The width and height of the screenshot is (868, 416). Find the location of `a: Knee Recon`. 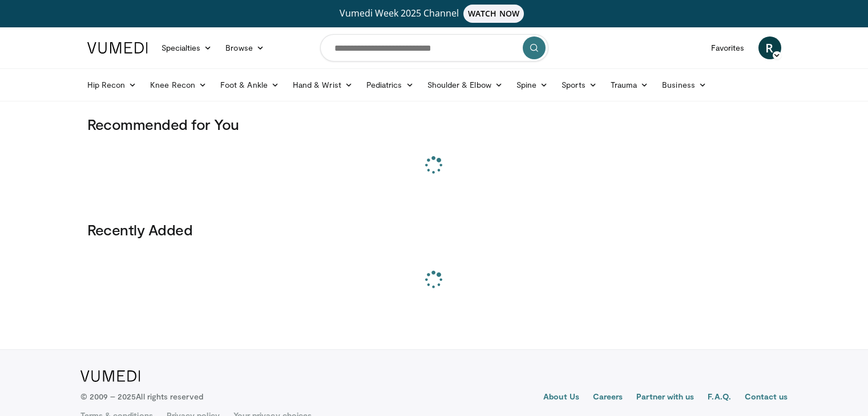

a: Knee Recon is located at coordinates (178, 85).